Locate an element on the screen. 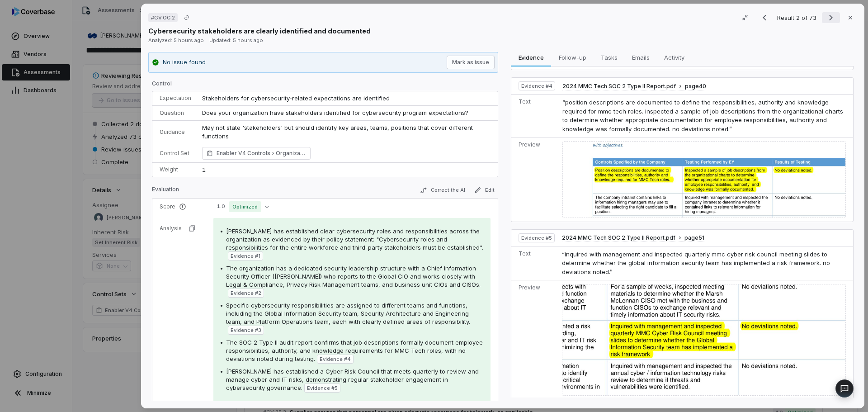  span: 1 is located at coordinates (204, 169).